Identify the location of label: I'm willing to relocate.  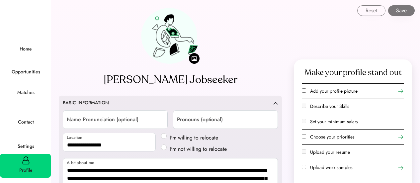
(198, 138).